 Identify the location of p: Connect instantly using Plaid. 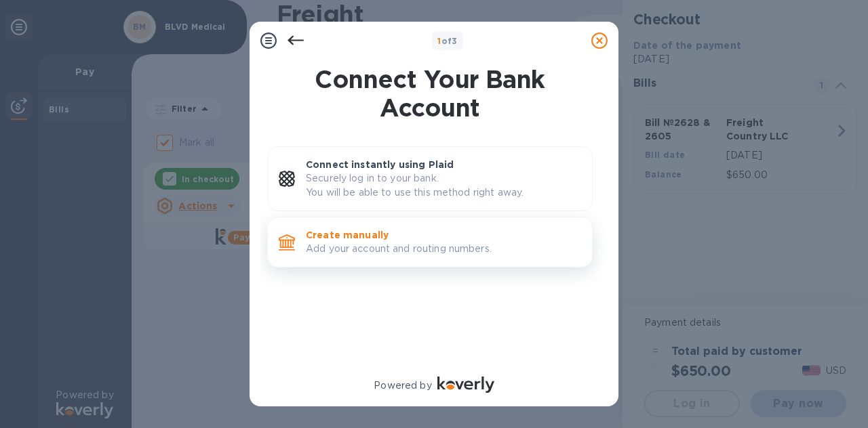
(443, 165).